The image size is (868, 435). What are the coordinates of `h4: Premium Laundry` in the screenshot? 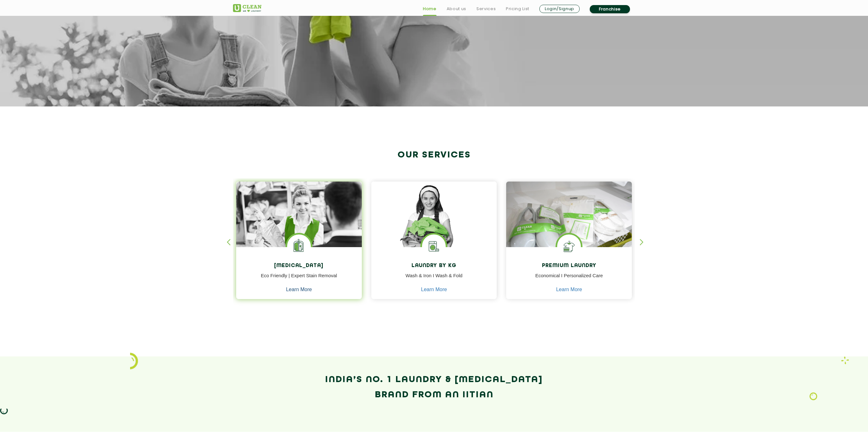 It's located at (569, 266).